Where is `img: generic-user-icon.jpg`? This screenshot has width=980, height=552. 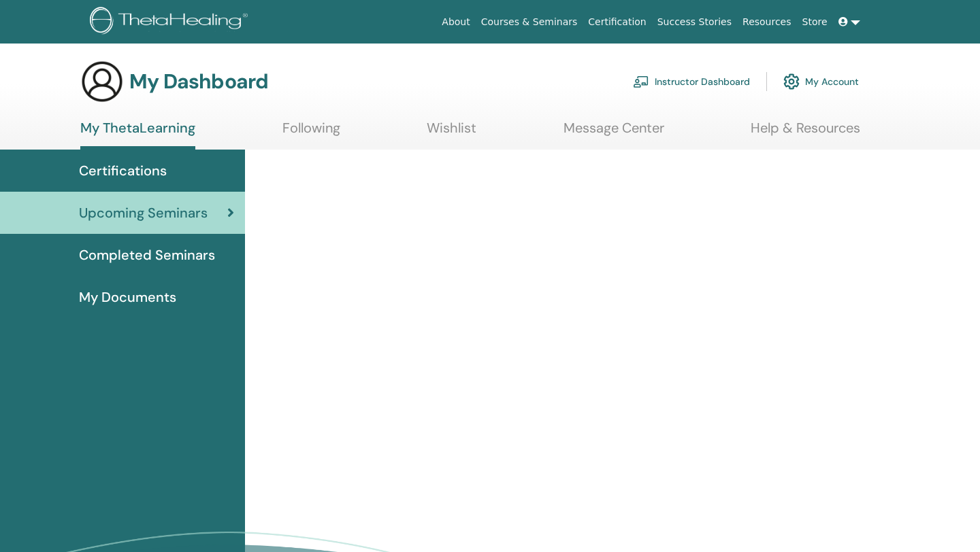 img: generic-user-icon.jpg is located at coordinates (102, 82).